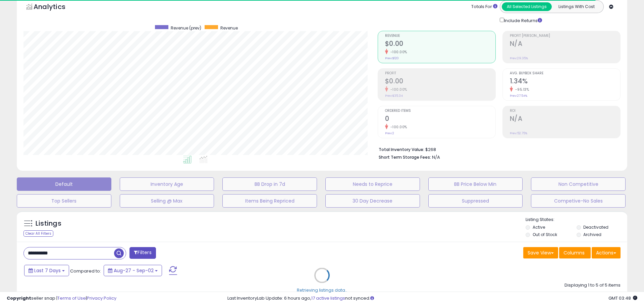 The width and height of the screenshot is (644, 305). What do you see at coordinates (519, 96) in the screenshot?
I see `small: Prev: 27.54%` at bounding box center [519, 96].